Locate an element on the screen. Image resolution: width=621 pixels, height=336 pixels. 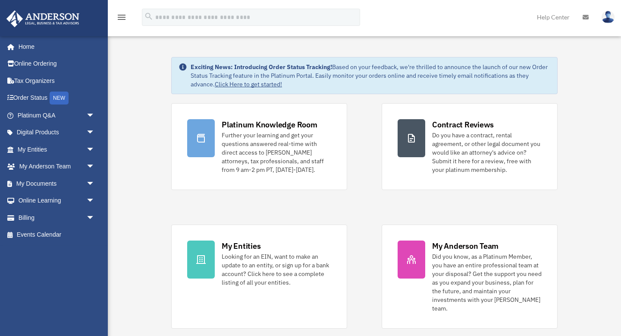
a: Tax Organizers is located at coordinates (57, 81).